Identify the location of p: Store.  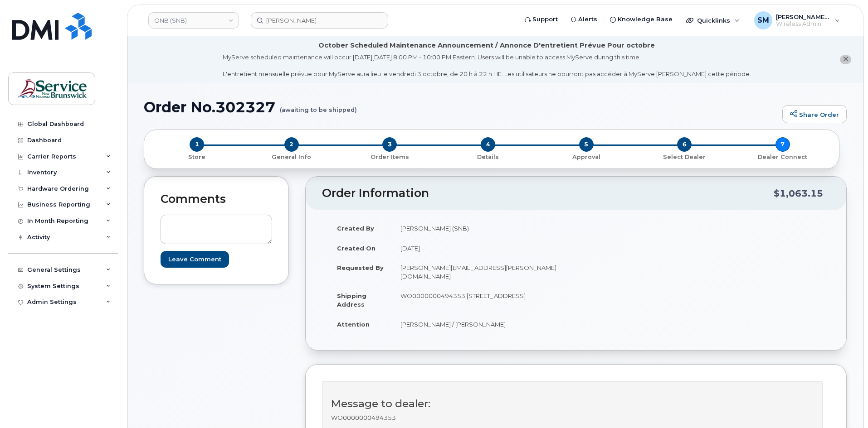
(197, 157).